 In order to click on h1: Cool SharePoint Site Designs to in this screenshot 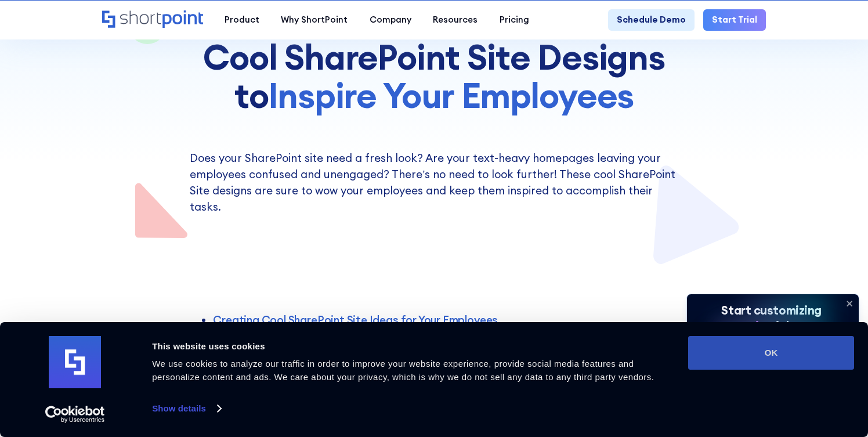, I will do `click(434, 77)`.